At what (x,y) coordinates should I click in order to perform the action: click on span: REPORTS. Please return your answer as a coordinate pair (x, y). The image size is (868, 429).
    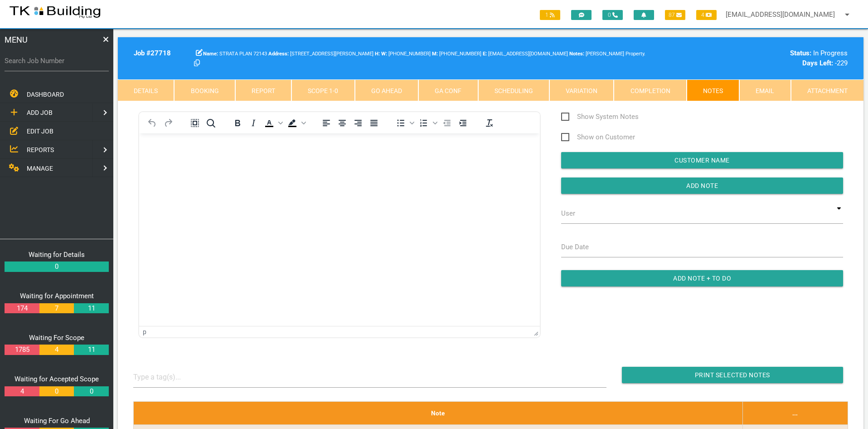
    Looking at the image, I should click on (41, 149).